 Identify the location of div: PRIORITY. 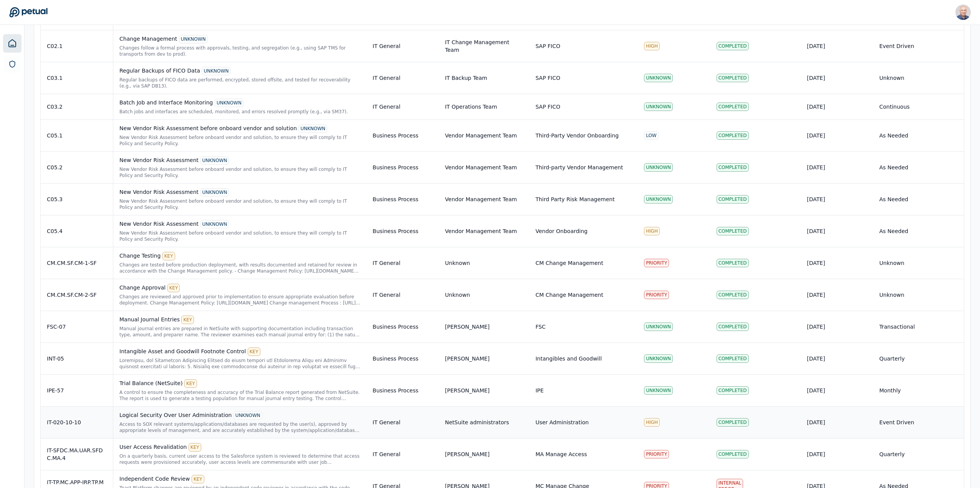
(657, 295).